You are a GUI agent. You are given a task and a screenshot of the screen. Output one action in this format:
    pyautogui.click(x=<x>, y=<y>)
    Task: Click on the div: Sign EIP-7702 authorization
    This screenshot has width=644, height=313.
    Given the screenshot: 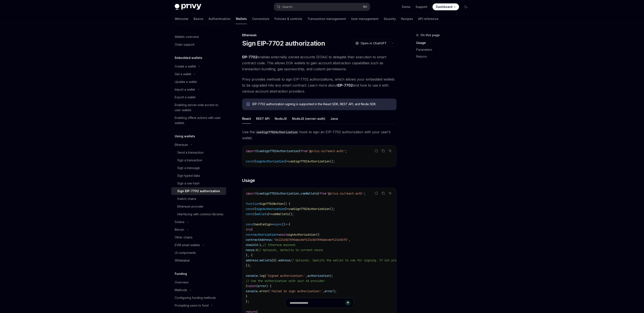 What is the action you would take?
    pyautogui.click(x=199, y=191)
    